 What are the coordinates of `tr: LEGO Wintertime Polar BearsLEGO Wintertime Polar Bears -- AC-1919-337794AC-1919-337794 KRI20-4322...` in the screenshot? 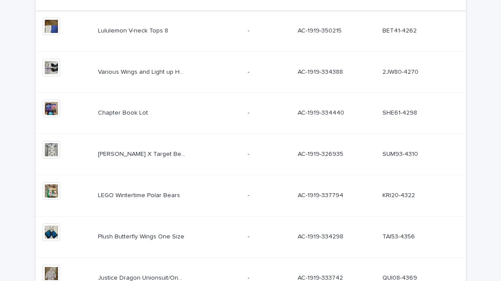 It's located at (251, 195).